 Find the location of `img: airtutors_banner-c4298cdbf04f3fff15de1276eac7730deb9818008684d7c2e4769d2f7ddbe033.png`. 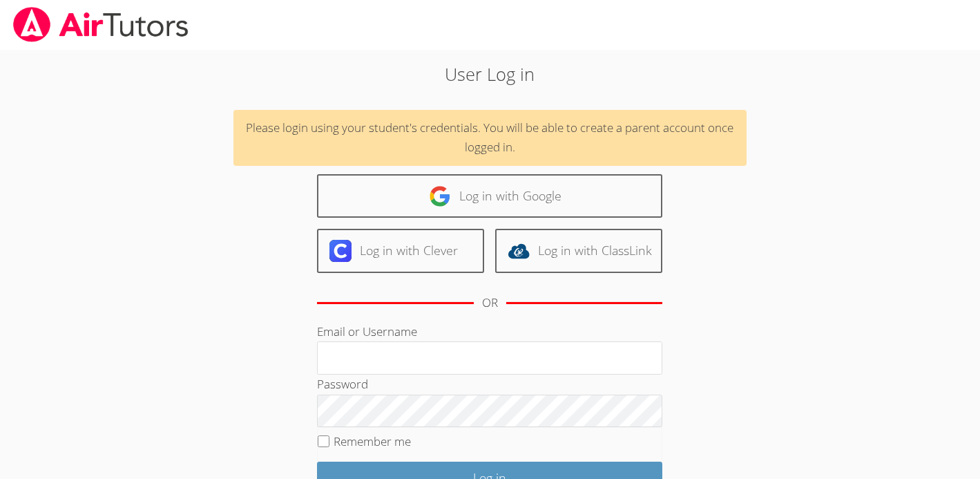

img: airtutors_banner-c4298cdbf04f3fff15de1276eac7730deb9818008684d7c2e4769d2f7ddbe033.png is located at coordinates (101, 24).